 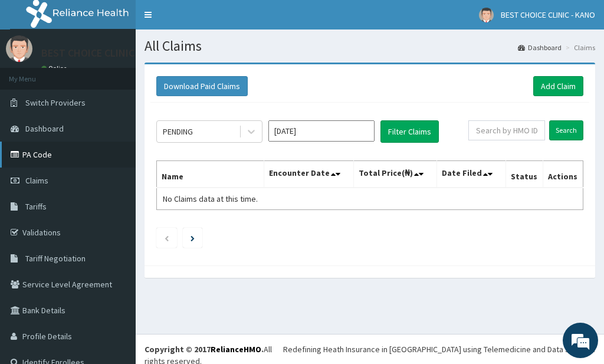 What do you see at coordinates (210, 199) in the screenshot?
I see `span: No Claims data at this time.` at bounding box center [210, 199].